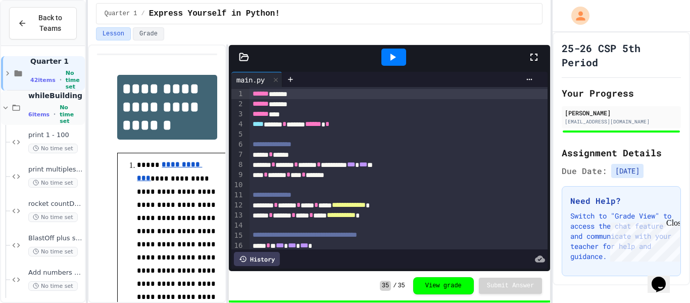 This screenshot has height=303, width=690. I want to click on span: print multiples of 5, 1-100, so click(56, 169).